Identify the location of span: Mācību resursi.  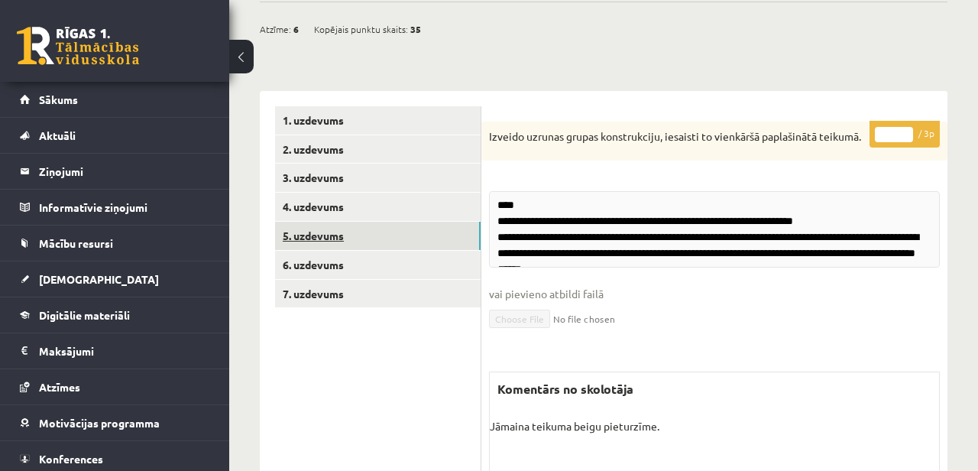
(76, 243).